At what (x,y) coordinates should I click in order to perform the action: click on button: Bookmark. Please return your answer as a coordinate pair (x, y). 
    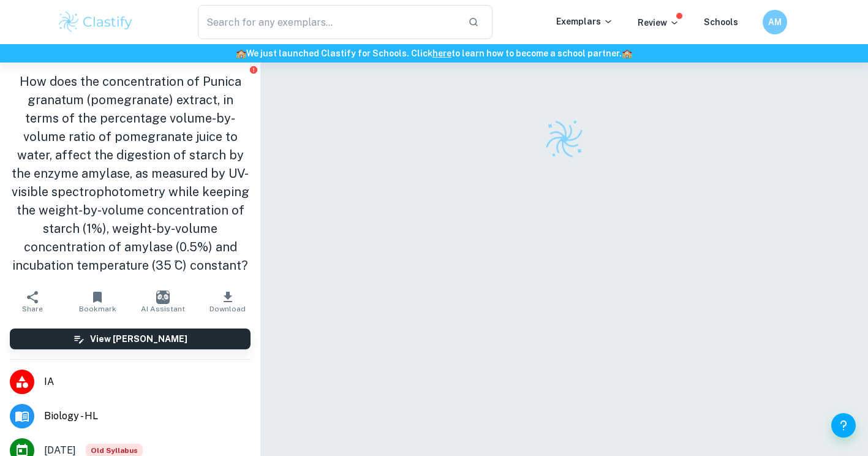
    Looking at the image, I should click on (97, 302).